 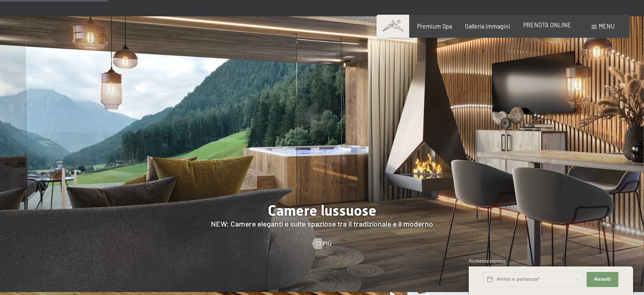 What do you see at coordinates (488, 26) in the screenshot?
I see `span: Galleria immagini` at bounding box center [488, 26].